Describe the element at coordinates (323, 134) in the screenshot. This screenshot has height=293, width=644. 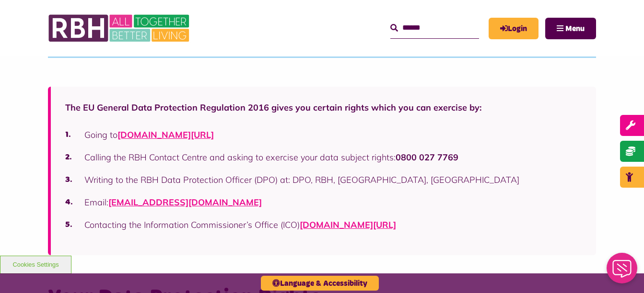
I see `li: Going to` at that location.